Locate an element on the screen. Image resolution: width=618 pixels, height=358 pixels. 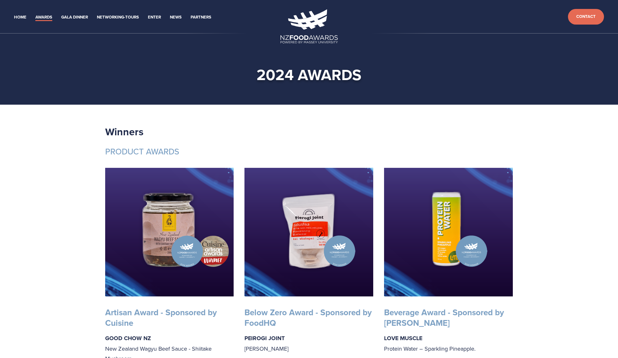
strong: GOOD CHOW NZ is located at coordinates (128, 338).